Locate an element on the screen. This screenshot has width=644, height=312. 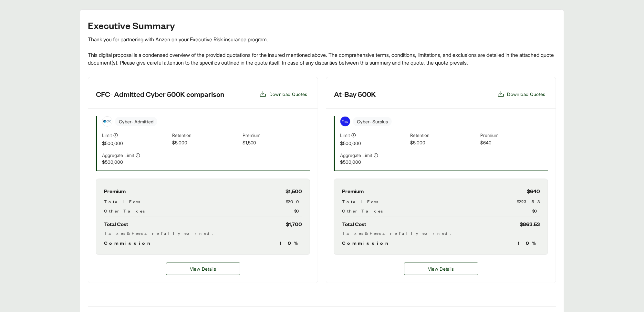
div: Thank you for partnering with Anzen on your Executive Risk insurance program. This digital propos... is located at coordinates (322, 51).